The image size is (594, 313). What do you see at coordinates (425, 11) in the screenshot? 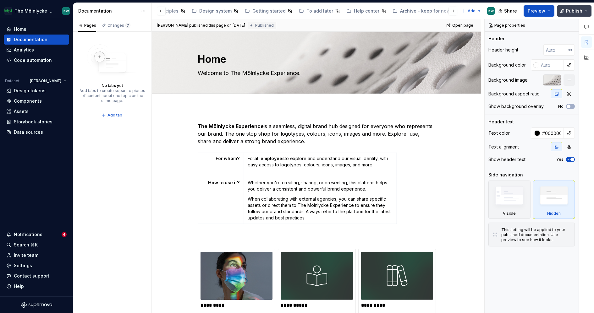
I see `div: Archive - keep for now` at bounding box center [425, 11].